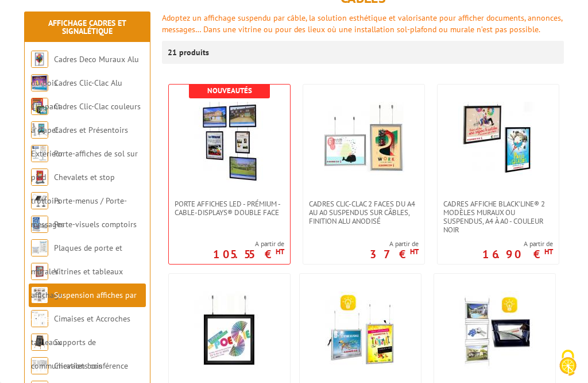  What do you see at coordinates (568, 363) in the screenshot?
I see `img: Cookies (fenêtre modale)` at bounding box center [568, 363].